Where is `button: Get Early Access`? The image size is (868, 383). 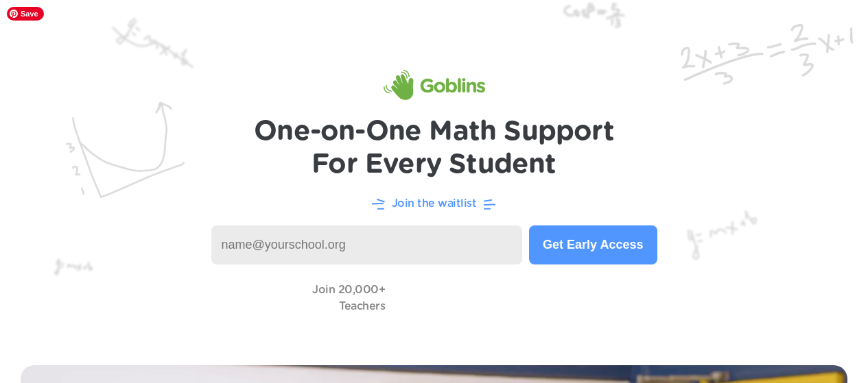
button: Get Early Access is located at coordinates (593, 245).